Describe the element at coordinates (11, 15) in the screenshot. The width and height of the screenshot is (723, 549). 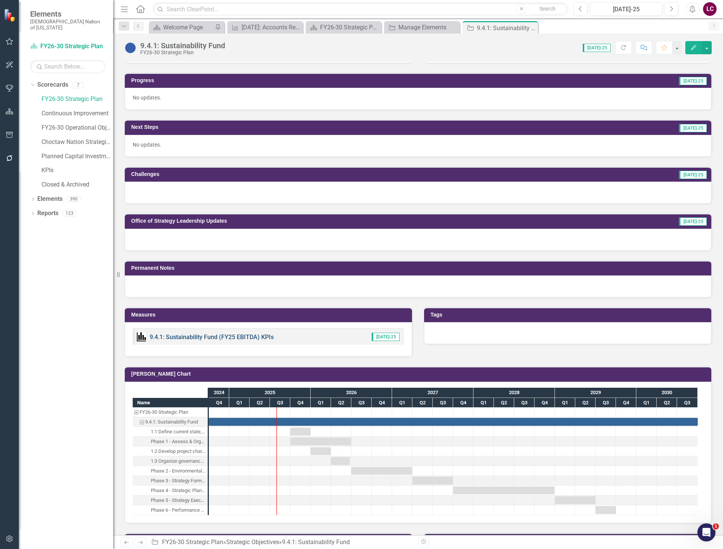
I see `img: ClearPoint Strategy` at that location.